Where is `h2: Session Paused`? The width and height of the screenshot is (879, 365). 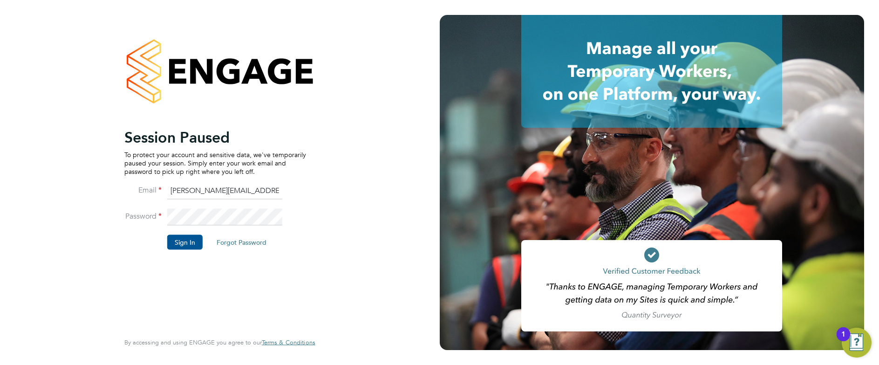 h2: Session Paused is located at coordinates (215, 137).